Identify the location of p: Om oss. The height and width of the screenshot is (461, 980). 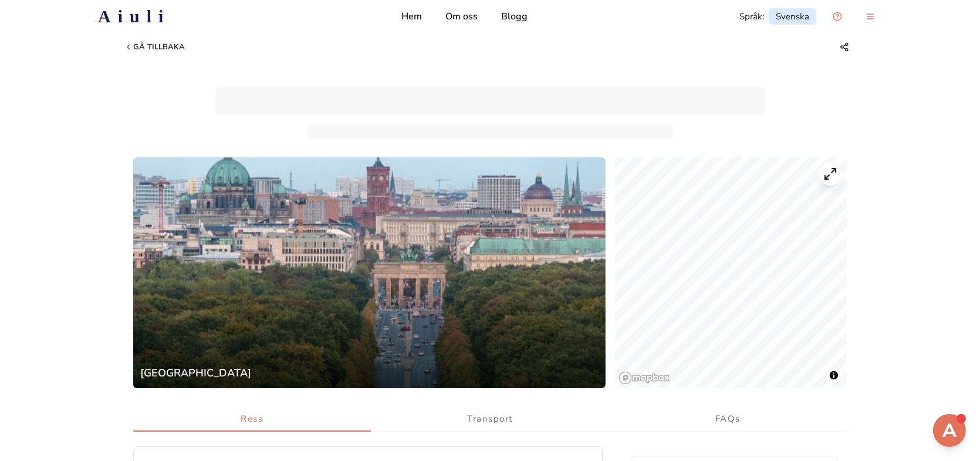
(462, 17).